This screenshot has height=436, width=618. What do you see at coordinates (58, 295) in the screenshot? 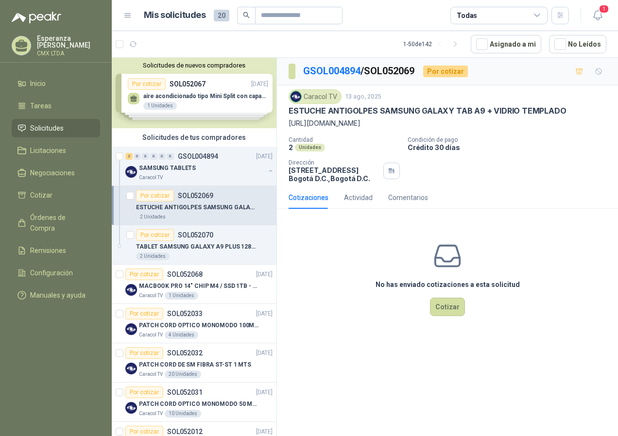
I see `span: Manuales y ayuda` at bounding box center [58, 295].